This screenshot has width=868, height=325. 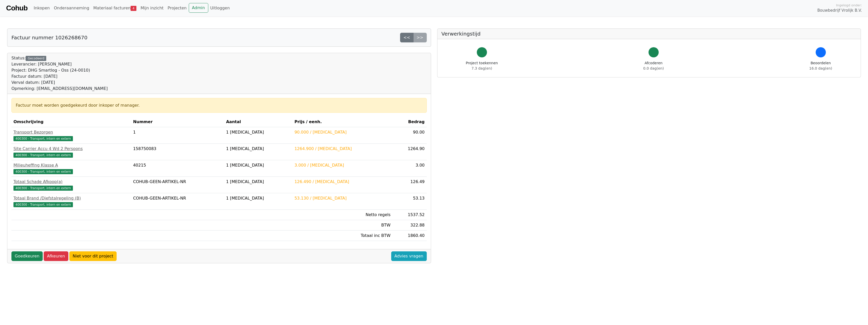 What do you see at coordinates (71, 198) in the screenshot?
I see `div: Totaal Brand /Diefstalregeling (B)` at bounding box center [71, 198].